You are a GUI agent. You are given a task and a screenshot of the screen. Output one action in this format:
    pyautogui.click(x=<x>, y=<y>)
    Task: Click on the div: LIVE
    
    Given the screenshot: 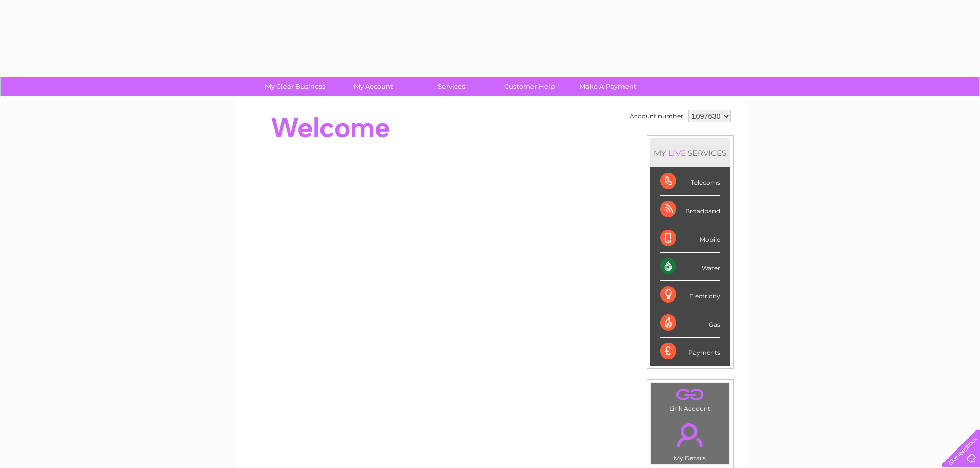 What is the action you would take?
    pyautogui.click(x=677, y=153)
    